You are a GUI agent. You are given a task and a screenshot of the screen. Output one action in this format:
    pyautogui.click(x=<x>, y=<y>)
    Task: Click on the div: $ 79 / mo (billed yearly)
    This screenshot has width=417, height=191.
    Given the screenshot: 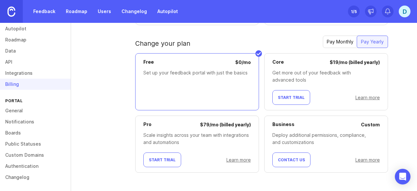 What is the action you would take?
    pyautogui.click(x=225, y=124)
    